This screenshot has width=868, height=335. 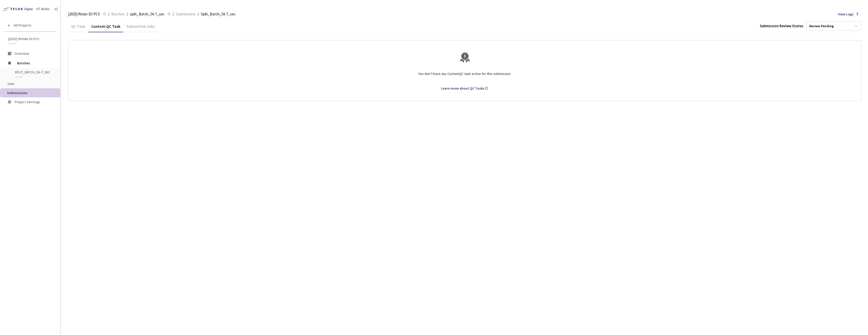 What do you see at coordinates (822, 26) in the screenshot?
I see `div: Review Pending` at bounding box center [822, 26].